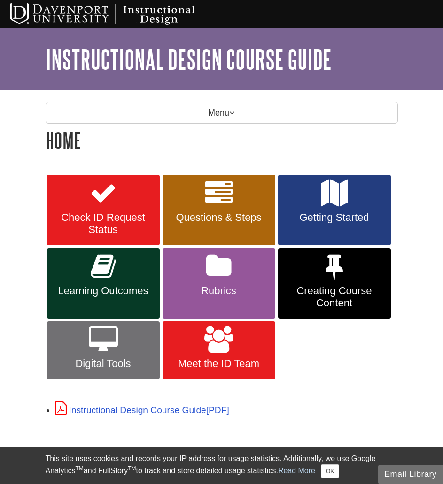  Describe the element at coordinates (103, 283) in the screenshot. I see `a: Learning Outcomes` at that location.